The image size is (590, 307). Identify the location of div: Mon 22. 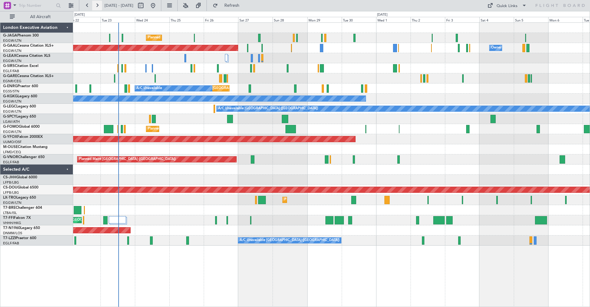
(83, 20).